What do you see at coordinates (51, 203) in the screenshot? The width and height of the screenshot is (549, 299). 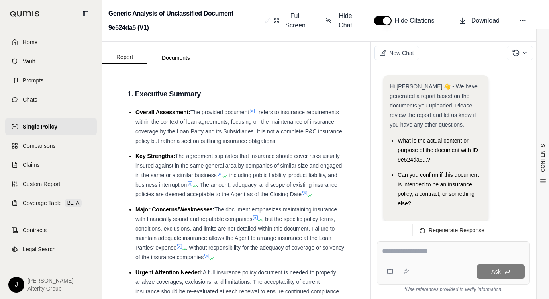 I see `a: Coverage TableBETA` at bounding box center [51, 203].